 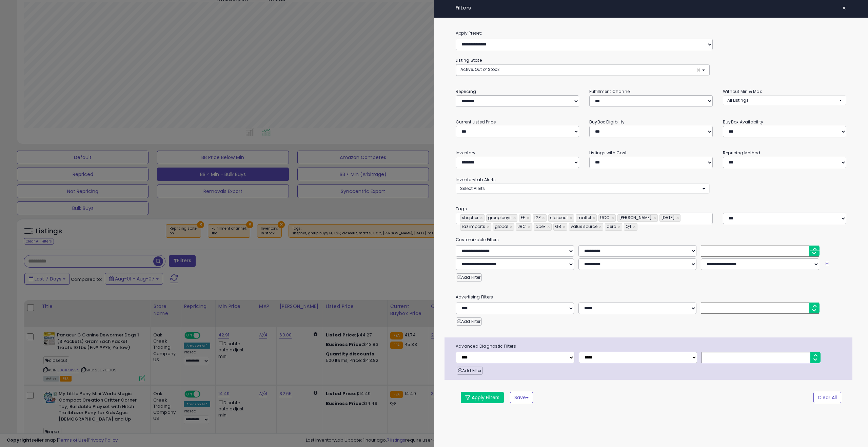 I want to click on small: Tags, so click(x=651, y=209).